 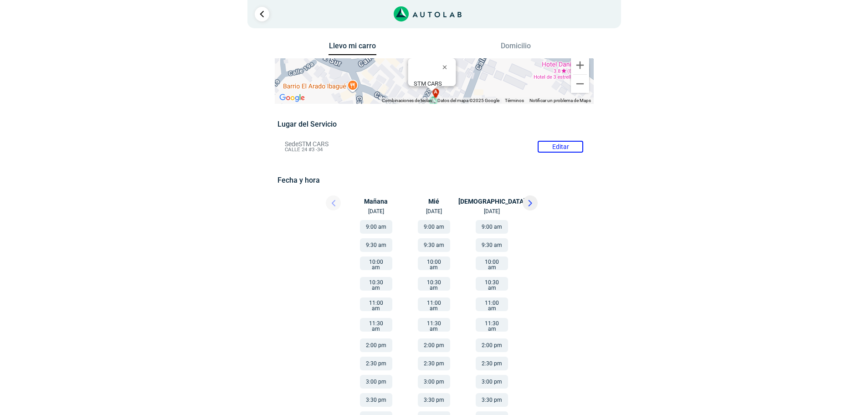 What do you see at coordinates (435, 92) in the screenshot?
I see `span: a` at bounding box center [435, 92].